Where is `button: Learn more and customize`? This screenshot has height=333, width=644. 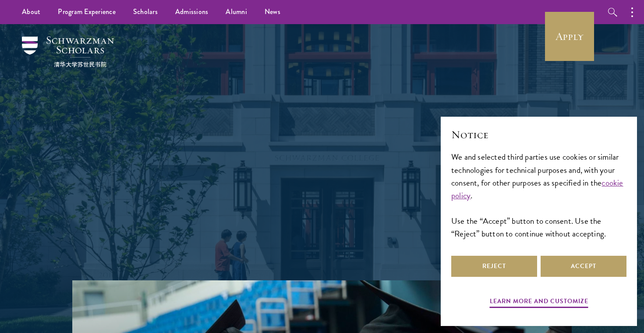
button: Learn more and customize is located at coordinates (539, 302).